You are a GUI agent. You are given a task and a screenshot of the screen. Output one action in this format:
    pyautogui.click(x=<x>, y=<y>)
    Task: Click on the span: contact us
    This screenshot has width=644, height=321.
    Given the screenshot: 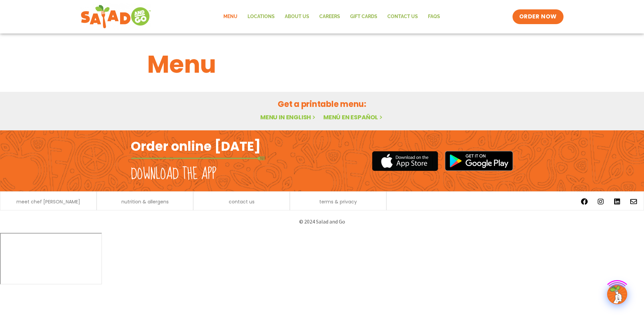 What is the action you would take?
    pyautogui.click(x=242, y=202)
    